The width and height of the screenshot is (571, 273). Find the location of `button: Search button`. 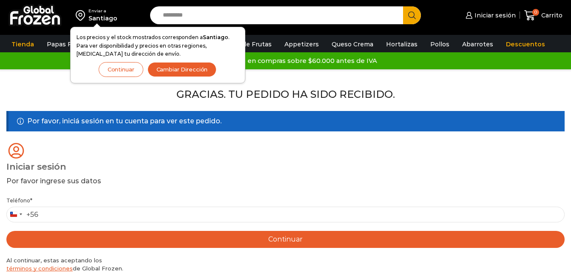

button: Search button is located at coordinates (412, 15).